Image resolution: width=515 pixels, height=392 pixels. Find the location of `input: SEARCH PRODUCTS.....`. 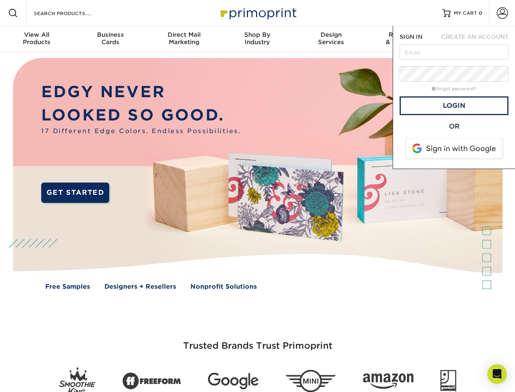

input: SEARCH PRODUCTS..... is located at coordinates (73, 13).